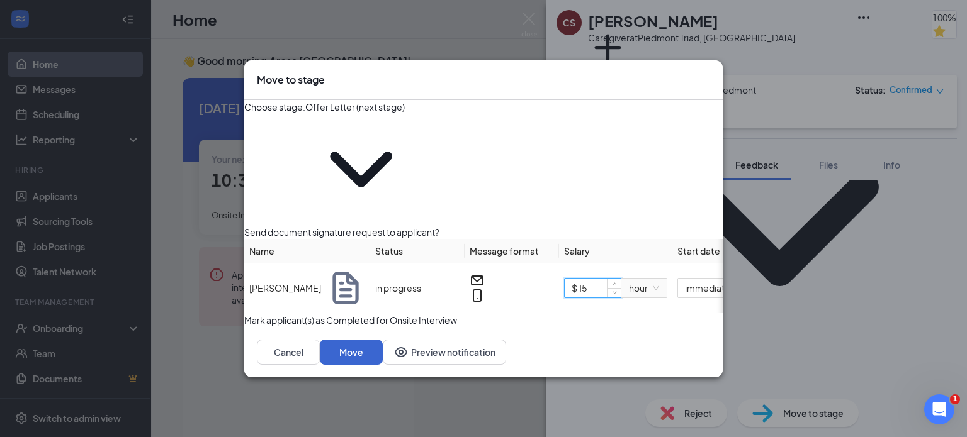 The image size is (967, 437). I want to click on span: immediately, so click(721, 288).